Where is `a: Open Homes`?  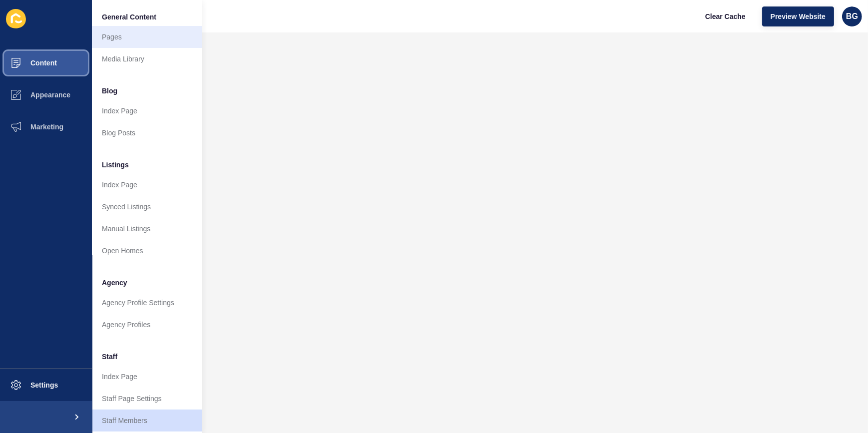 a: Open Homes is located at coordinates (147, 251).